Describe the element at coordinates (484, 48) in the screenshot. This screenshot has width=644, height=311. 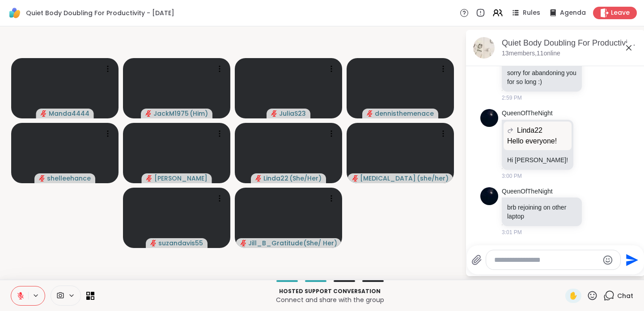
I see `img: Quiet Body Doubling For Productivity - Friday, Oct 10` at that location.